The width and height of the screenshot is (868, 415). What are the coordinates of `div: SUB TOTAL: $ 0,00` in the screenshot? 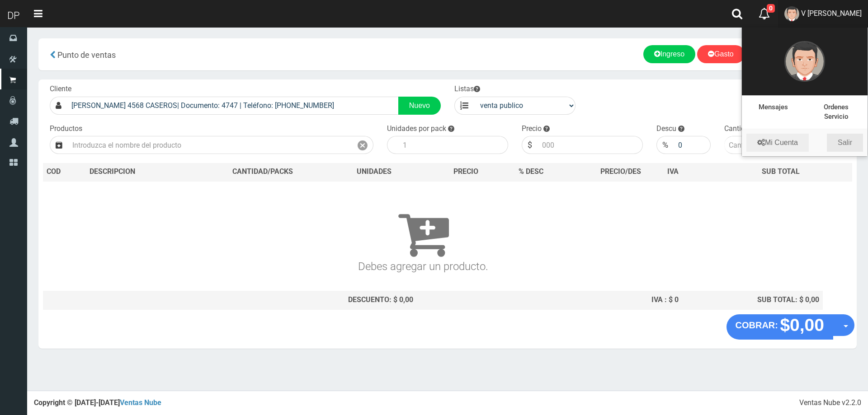 It's located at (752, 300).